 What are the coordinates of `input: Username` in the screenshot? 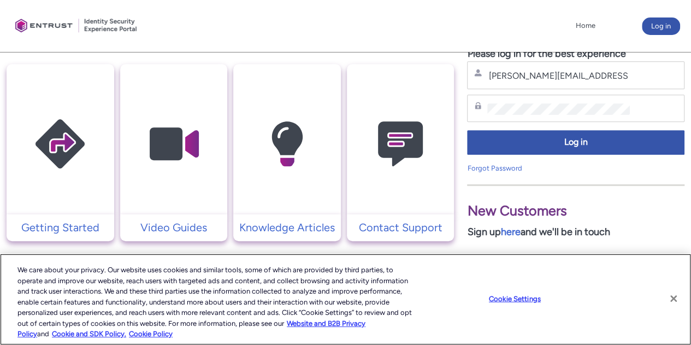 It's located at (558, 75).